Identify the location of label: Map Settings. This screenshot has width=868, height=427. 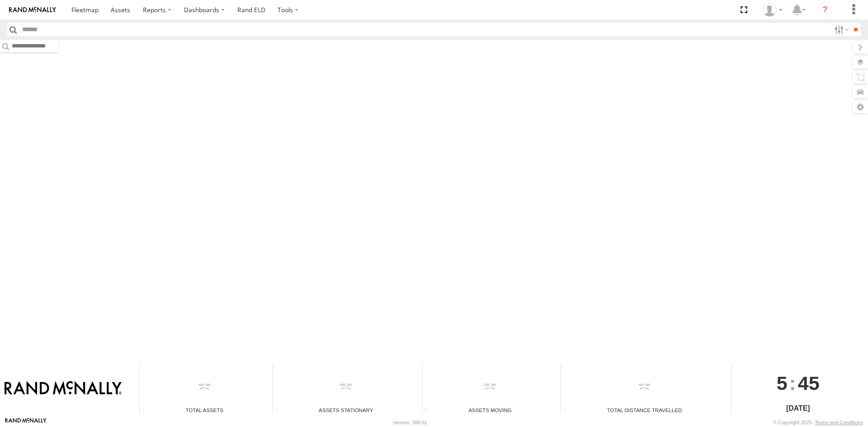
(860, 107).